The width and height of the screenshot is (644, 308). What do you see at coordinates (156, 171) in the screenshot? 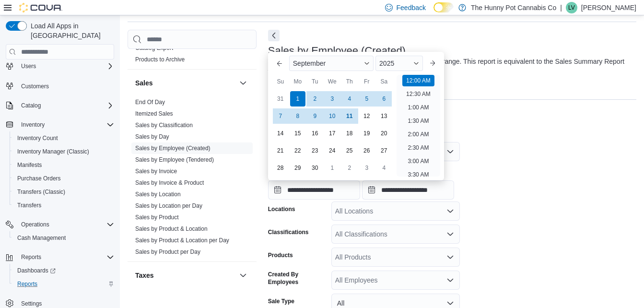
I see `span: Sales by Invoice` at bounding box center [156, 171].